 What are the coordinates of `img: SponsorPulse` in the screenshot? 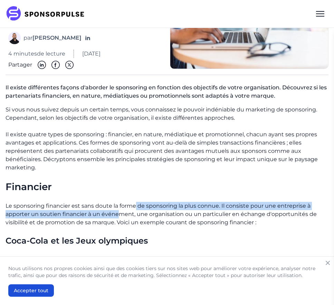 It's located at (47, 14).